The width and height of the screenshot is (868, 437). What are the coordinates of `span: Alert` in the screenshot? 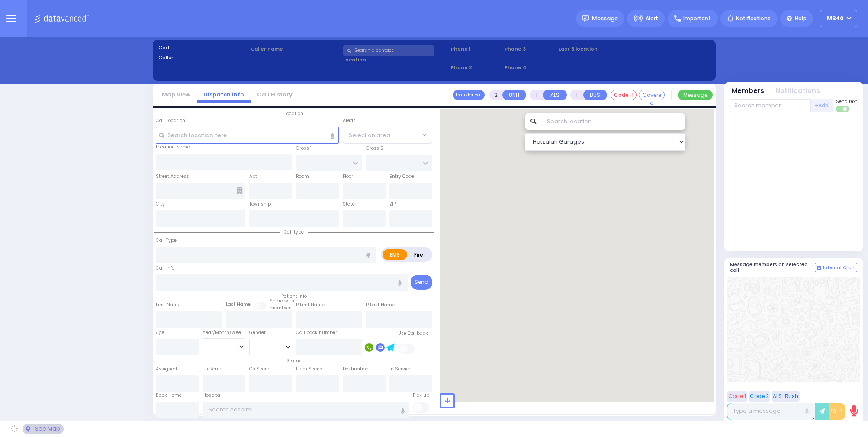 It's located at (652, 18).